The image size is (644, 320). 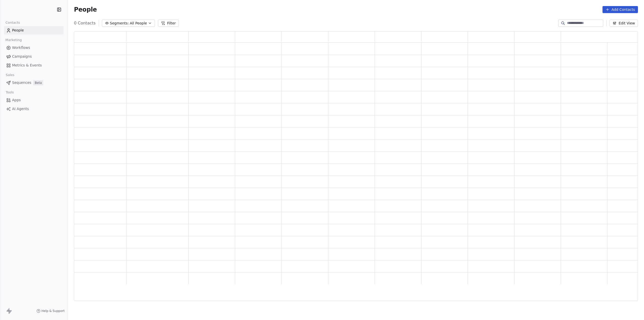 I want to click on div: grid, so click(x=356, y=172).